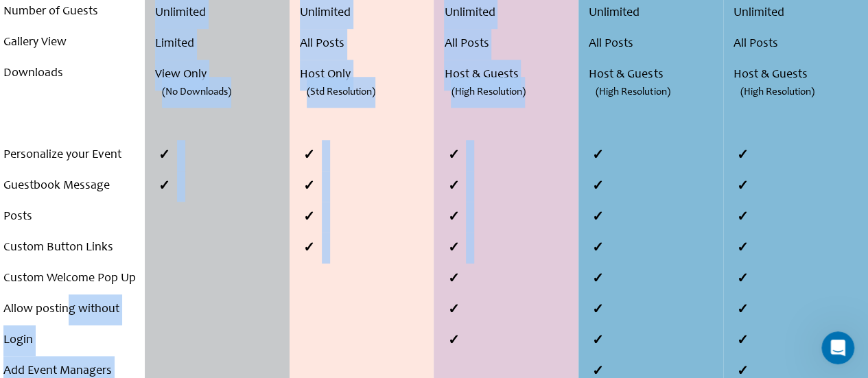 This screenshot has height=378, width=868. I want to click on span: (Std Resolution), so click(341, 92).